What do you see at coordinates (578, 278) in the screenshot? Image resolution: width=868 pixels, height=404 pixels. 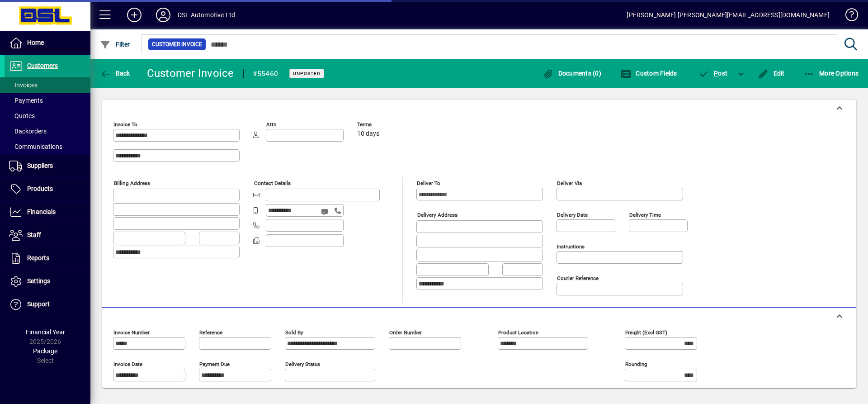 I see `mat-label: Courier Reference` at bounding box center [578, 278].